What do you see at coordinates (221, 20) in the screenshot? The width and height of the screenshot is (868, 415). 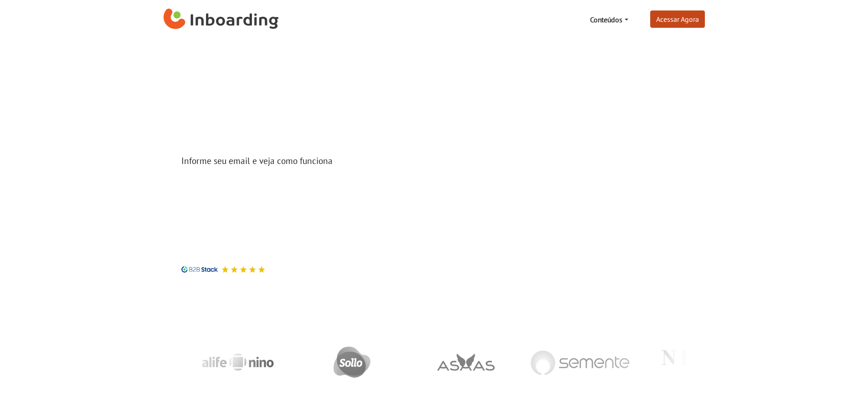 I see `a: Inboarding Home Page` at bounding box center [221, 20].